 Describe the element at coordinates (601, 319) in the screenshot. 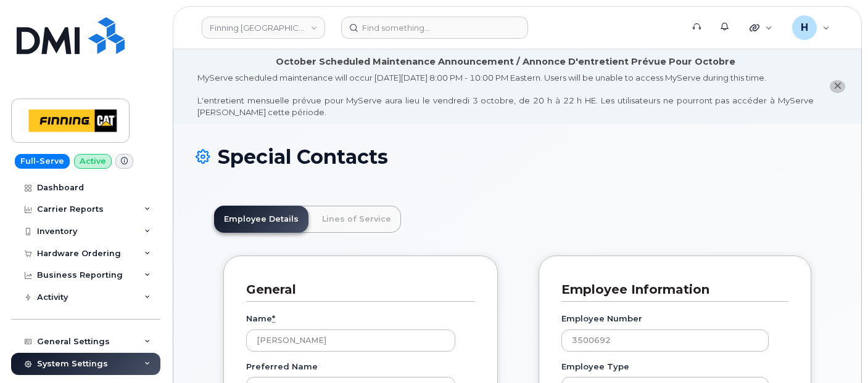

I see `label: Employee Number` at that location.